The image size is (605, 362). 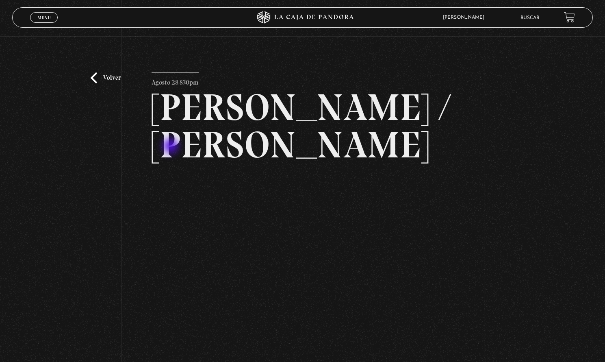 What do you see at coordinates (175, 80) in the screenshot?
I see `p: Agosto 28 830pm` at bounding box center [175, 80].